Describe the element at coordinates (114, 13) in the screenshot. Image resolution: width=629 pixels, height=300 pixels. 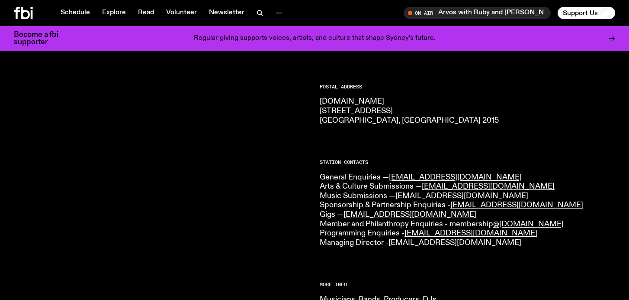
I see `a: Explore` at that location.